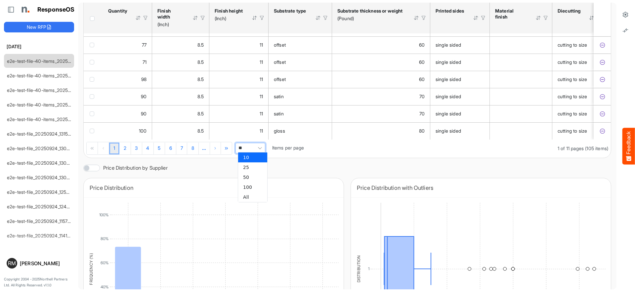  I want to click on div: (Inch), so click(171, 24).